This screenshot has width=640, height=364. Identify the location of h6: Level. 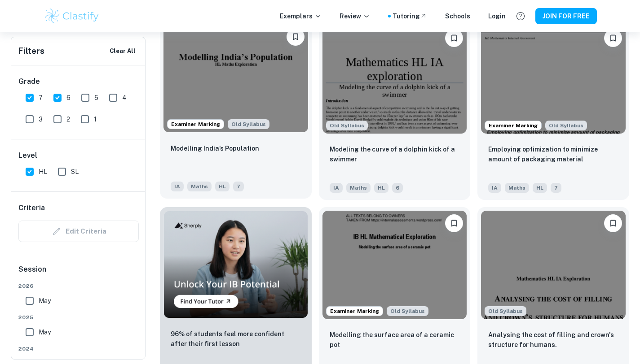
(78, 156).